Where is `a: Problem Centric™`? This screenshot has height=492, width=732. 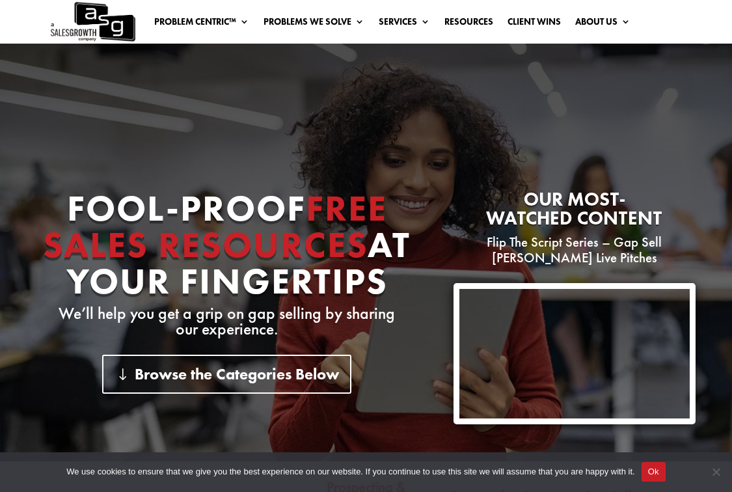 a: Problem Centric™ is located at coordinates (202, 24).